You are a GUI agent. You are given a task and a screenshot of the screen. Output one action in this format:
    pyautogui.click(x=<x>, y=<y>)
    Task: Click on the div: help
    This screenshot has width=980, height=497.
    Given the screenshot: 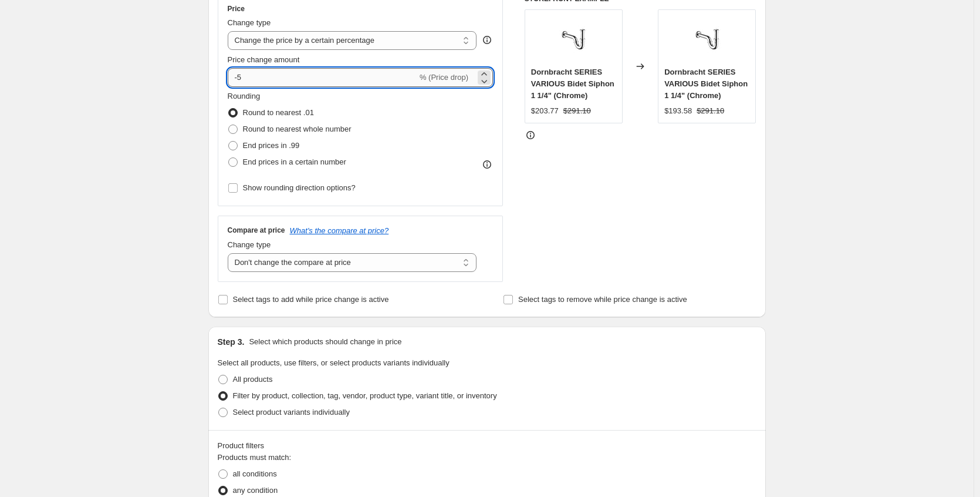 What is the action you would take?
    pyautogui.click(x=487, y=40)
    